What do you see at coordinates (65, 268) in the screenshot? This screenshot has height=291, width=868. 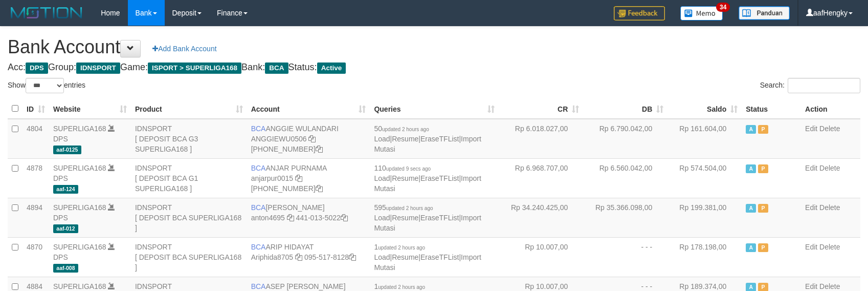 I see `span: aaf-008` at bounding box center [65, 268].